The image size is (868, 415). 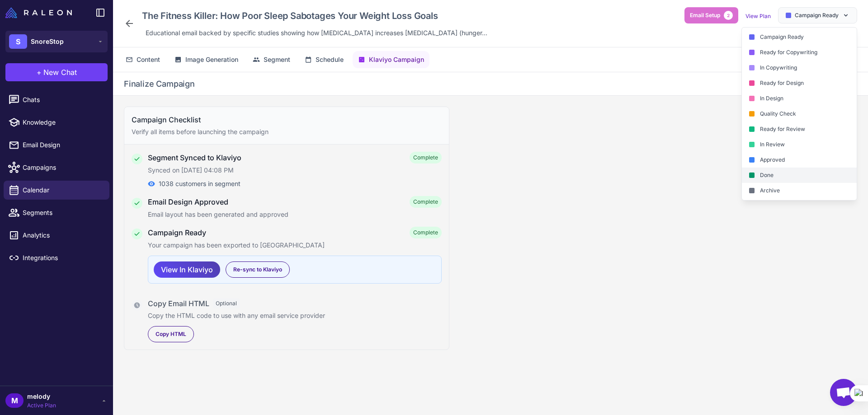 I want to click on div: Open chat, so click(x=843, y=392).